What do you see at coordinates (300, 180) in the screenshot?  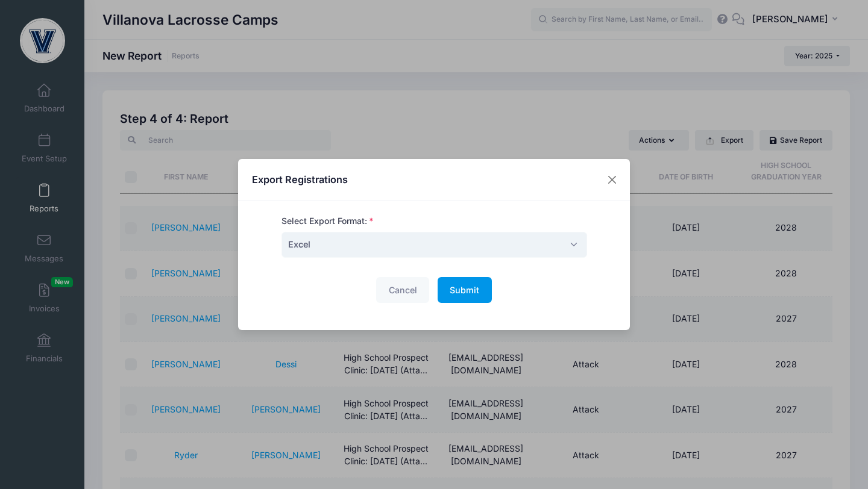 I see `h4: Export Registrations` at bounding box center [300, 180].